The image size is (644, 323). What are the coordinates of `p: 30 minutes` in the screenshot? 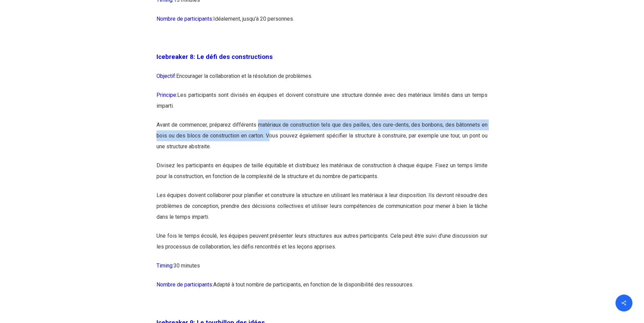 It's located at (322, 270).